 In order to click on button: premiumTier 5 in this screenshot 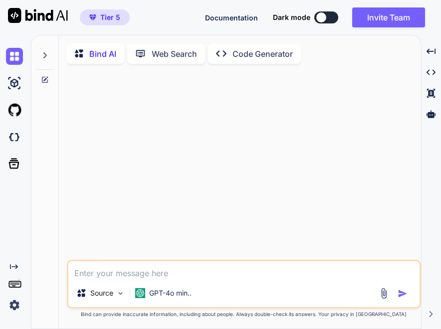, I will do `click(105, 17)`.